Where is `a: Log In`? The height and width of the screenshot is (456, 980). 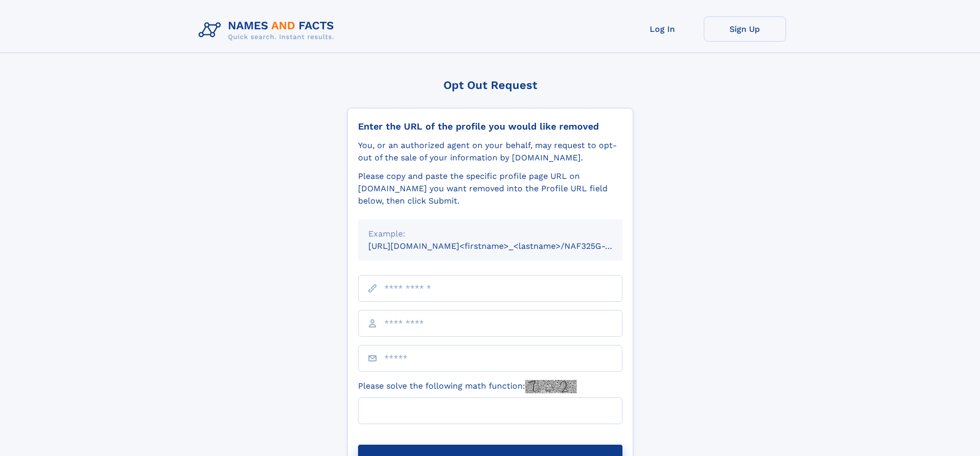
a: Log In is located at coordinates (663, 29).